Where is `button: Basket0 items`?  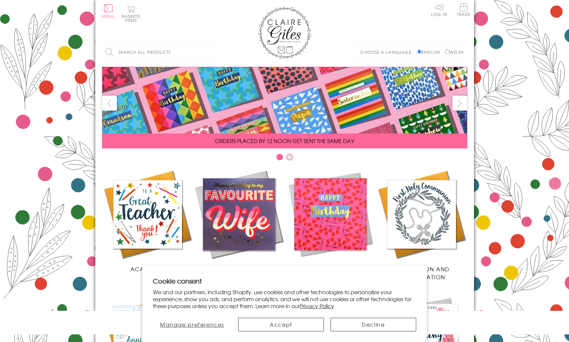 button: Basket0 items is located at coordinates (131, 14).